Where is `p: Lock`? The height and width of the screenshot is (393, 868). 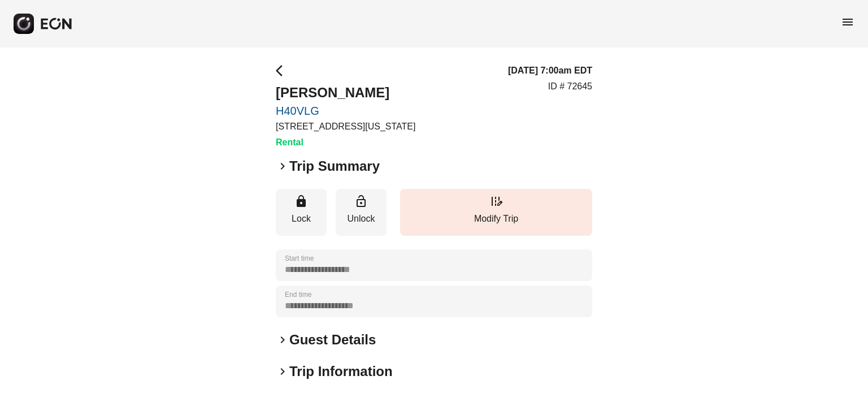 p: Lock is located at coordinates (301, 219).